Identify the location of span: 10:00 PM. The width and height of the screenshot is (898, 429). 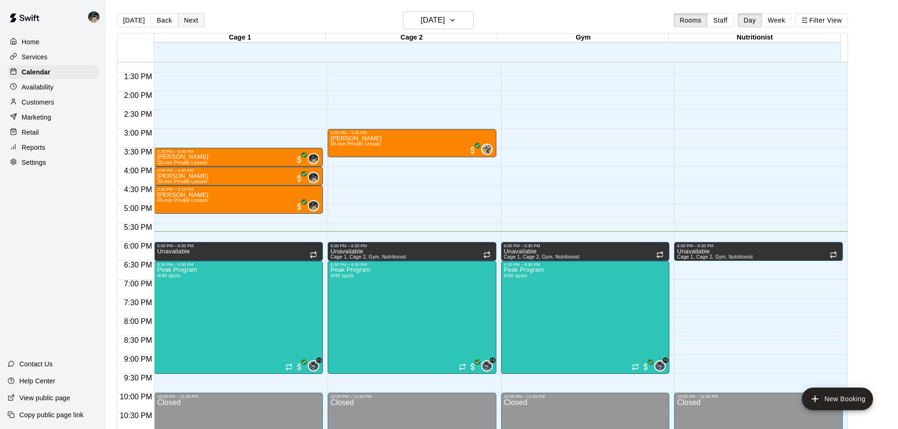
(136, 397).